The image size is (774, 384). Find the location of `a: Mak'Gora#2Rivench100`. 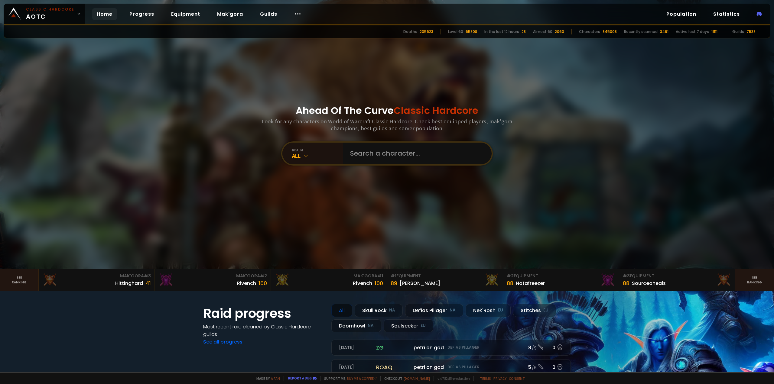

a: Mak'Gora#2Rivench100 is located at coordinates (213, 280).